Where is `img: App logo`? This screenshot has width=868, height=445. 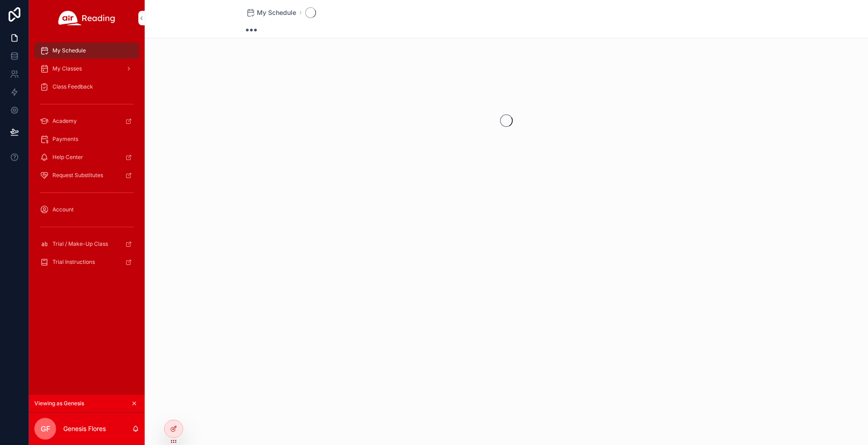 img: App logo is located at coordinates (87, 18).